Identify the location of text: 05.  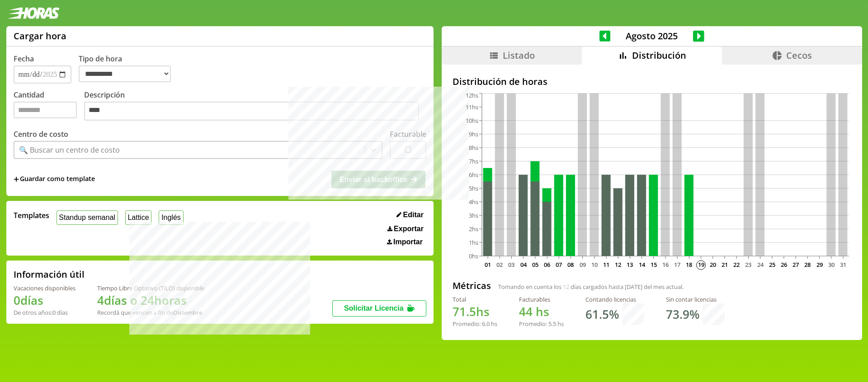
(535, 265).